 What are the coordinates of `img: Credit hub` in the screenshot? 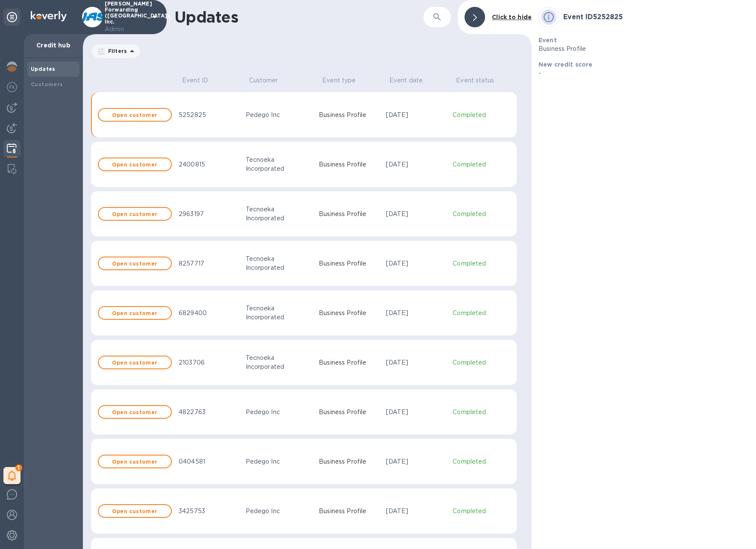 It's located at (11, 148).